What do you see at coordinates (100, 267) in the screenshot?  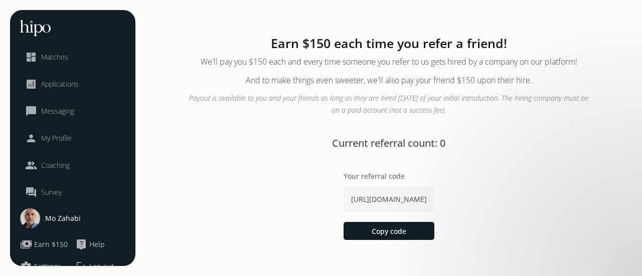 I see `button: logoutLog out` at bounding box center [100, 267].